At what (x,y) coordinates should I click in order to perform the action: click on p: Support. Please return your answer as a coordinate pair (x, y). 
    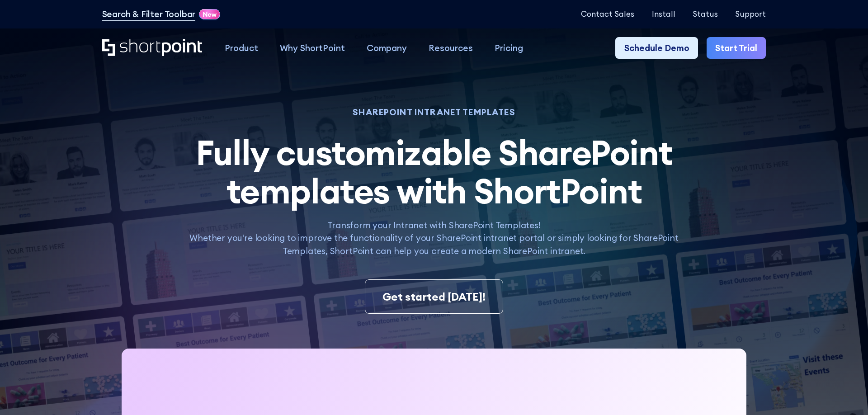
    Looking at the image, I should click on (750, 14).